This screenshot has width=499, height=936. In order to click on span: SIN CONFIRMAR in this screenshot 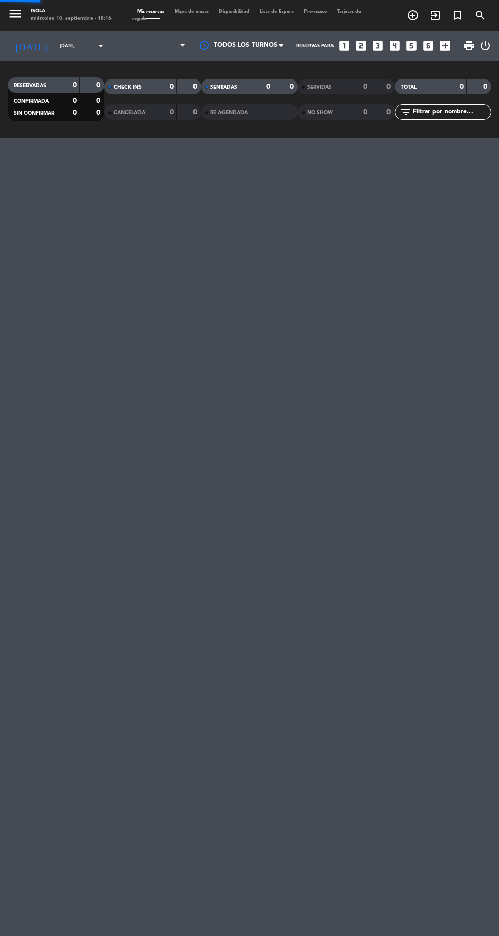, I will do `click(34, 113)`.